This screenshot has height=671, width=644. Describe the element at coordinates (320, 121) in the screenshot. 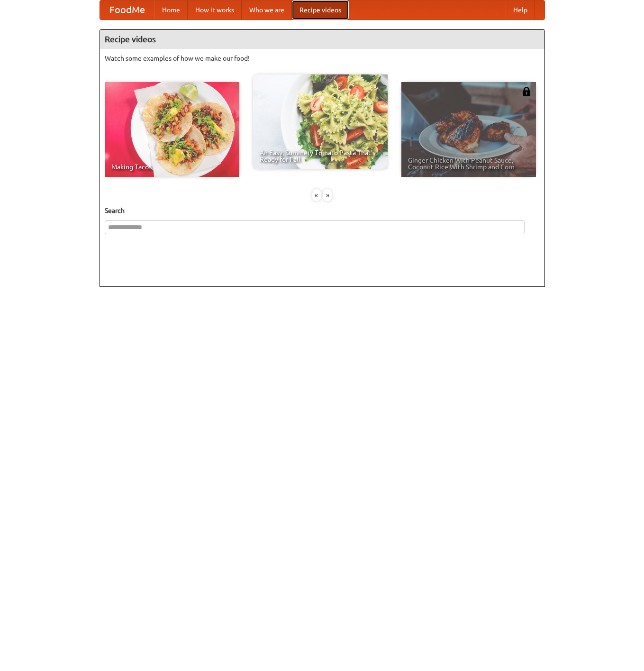

I see `a: An Easy, Summery Tomato Pasta That's Ready for Fall` at that location.